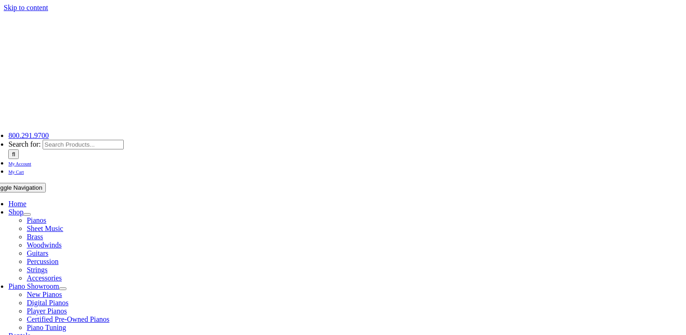 The width and height of the screenshot is (686, 335). I want to click on span: Brass, so click(35, 236).